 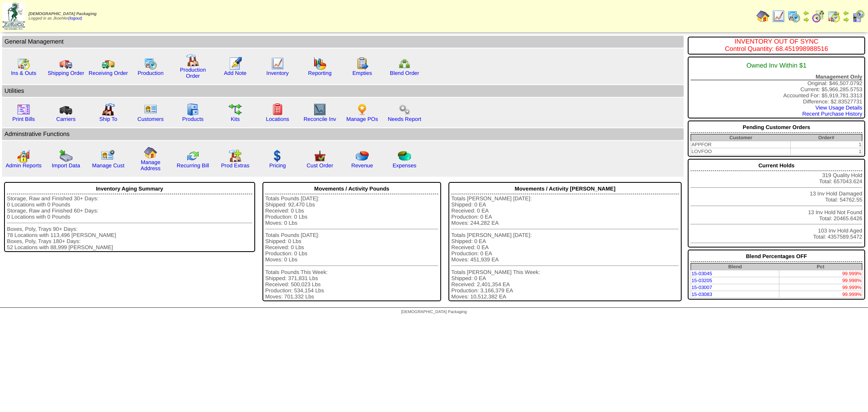 What do you see at coordinates (777, 257) in the screenshot?
I see `div: Blend Percentages OFF` at bounding box center [777, 257].